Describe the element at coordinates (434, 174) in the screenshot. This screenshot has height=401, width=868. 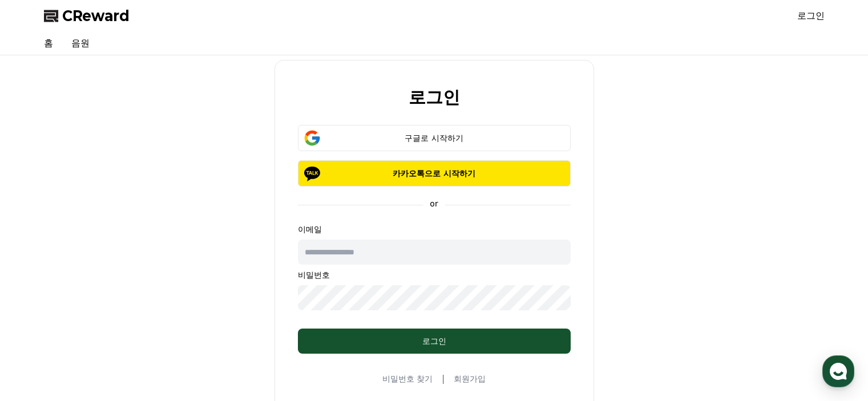
I see `button: 카카오톡으로 시작하기` at that location.